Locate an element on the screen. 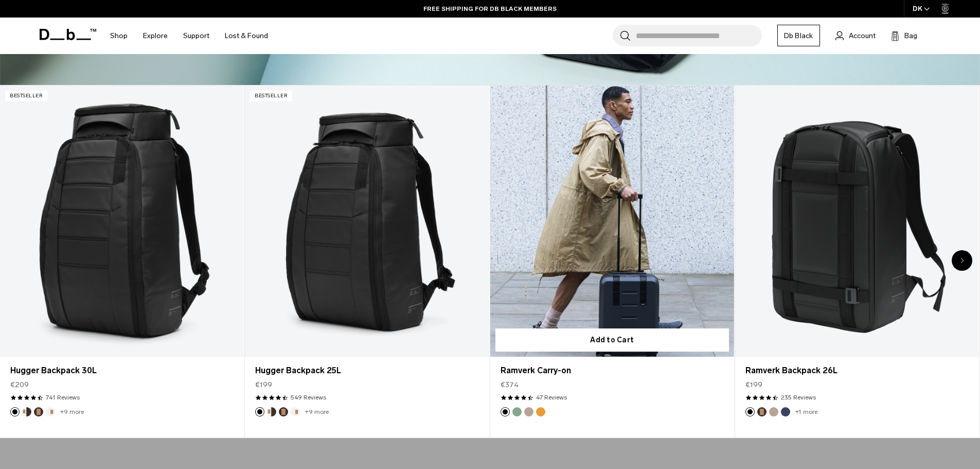 This screenshot has width=980, height=469. div: 2 / 20 is located at coordinates (367, 262).